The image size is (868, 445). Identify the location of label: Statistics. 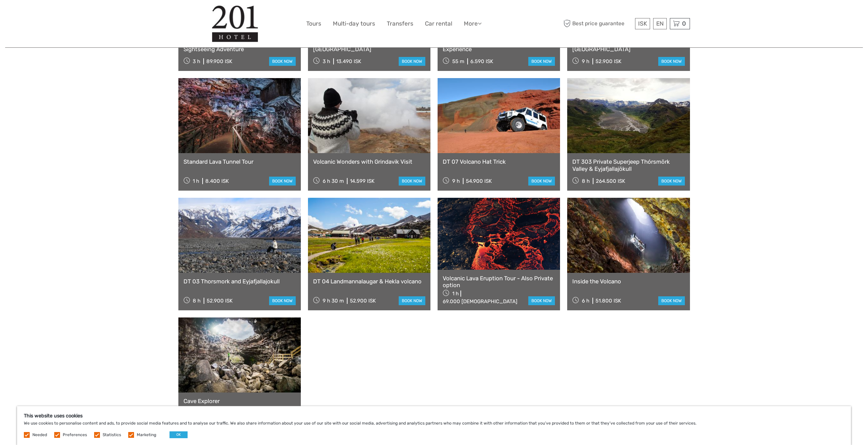
(112, 435).